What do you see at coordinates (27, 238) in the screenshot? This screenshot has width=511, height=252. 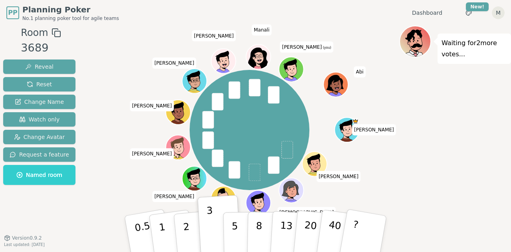 I see `span: Version 0.9.2` at bounding box center [27, 238].